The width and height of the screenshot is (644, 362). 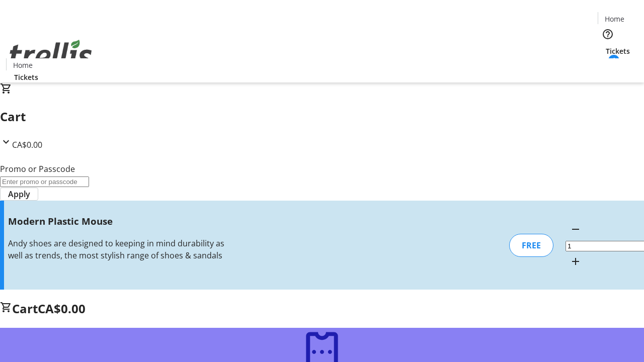 I want to click on button: Cart, so click(x=608, y=66).